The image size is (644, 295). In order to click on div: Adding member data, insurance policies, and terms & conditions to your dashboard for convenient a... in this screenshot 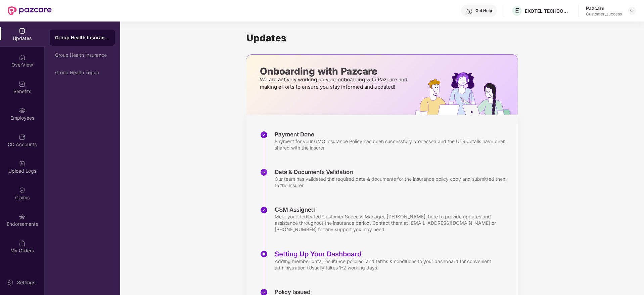, I will do `click(393, 264)`.